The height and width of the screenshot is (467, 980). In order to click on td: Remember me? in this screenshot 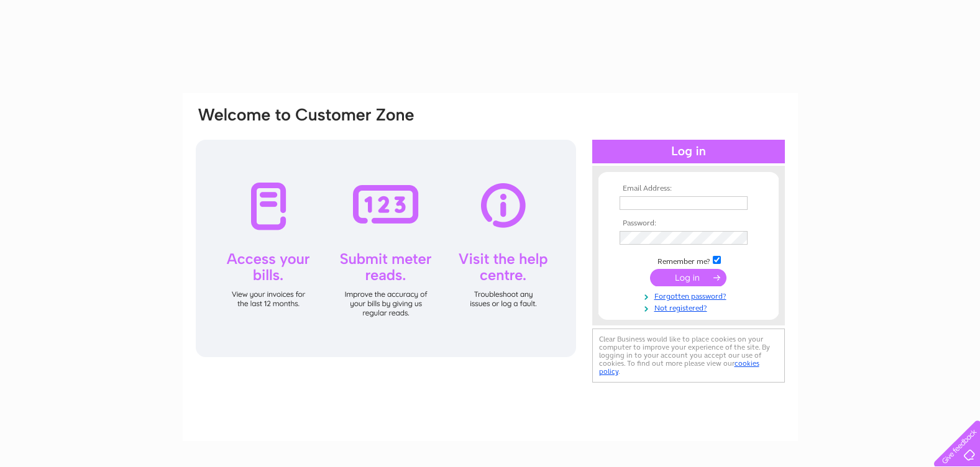, I will do `click(689, 260)`.